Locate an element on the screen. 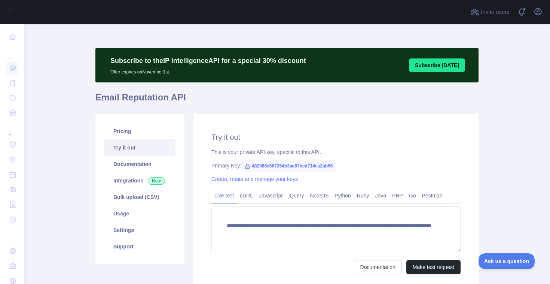 Image resolution: width=550 pixels, height=284 pixels. a: Live test is located at coordinates (224, 195).